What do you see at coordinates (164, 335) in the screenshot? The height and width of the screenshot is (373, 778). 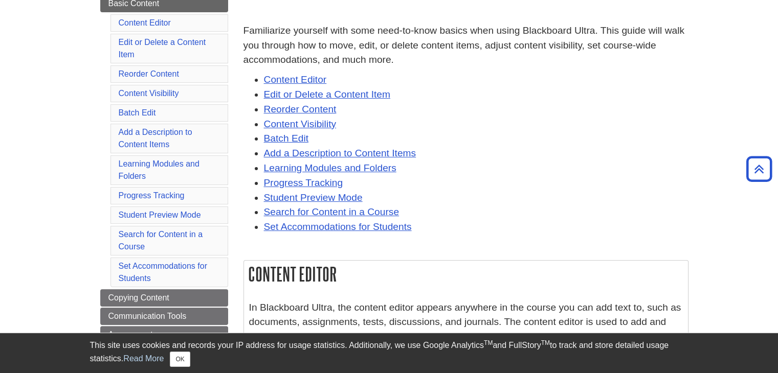 I see `a: Assessments` at bounding box center [164, 335].